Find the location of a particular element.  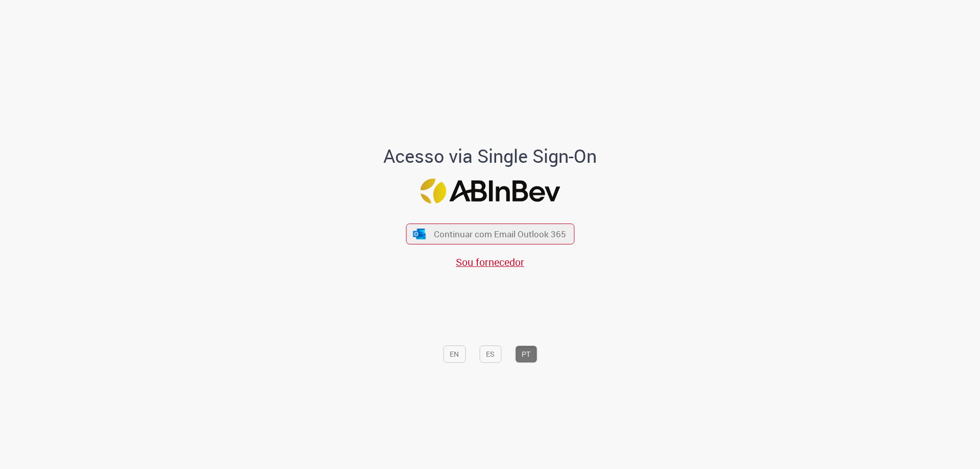

button: ícone Azure/Microsoft 360 Continuar com Email Outlook 365 is located at coordinates (490, 234).